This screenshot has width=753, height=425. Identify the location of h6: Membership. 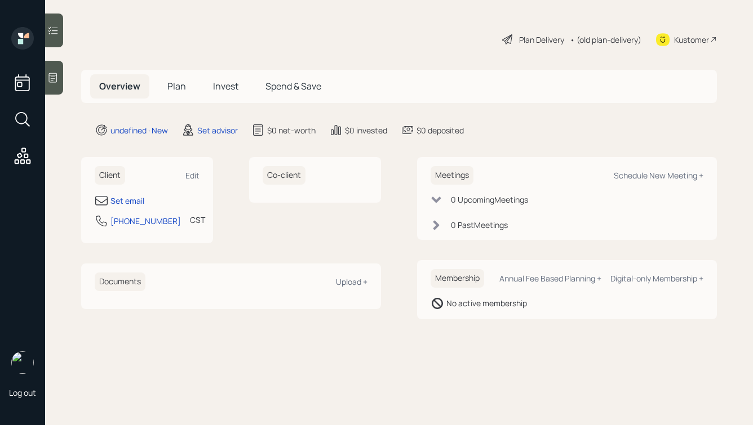
(457, 278).